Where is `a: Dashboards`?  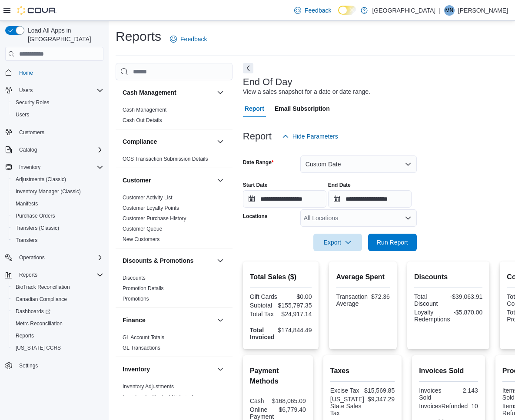
a: Dashboards is located at coordinates (58, 312).